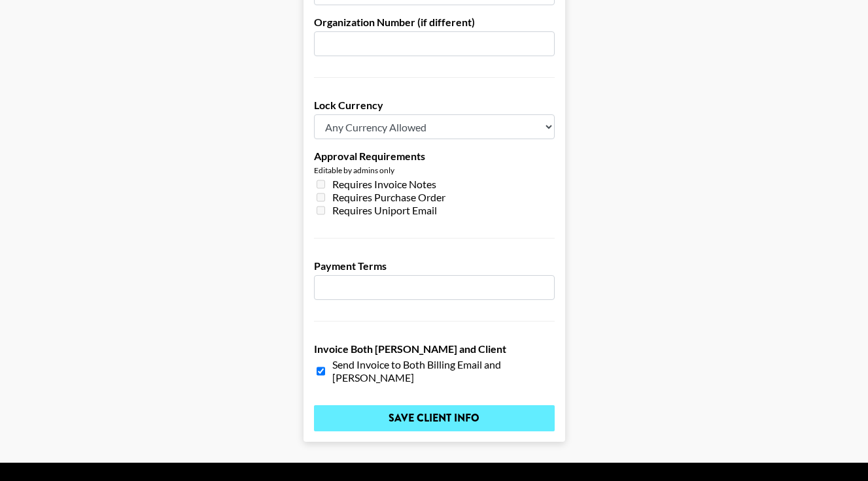 Image resolution: width=868 pixels, height=481 pixels. I want to click on label: Lock Currency, so click(434, 105).